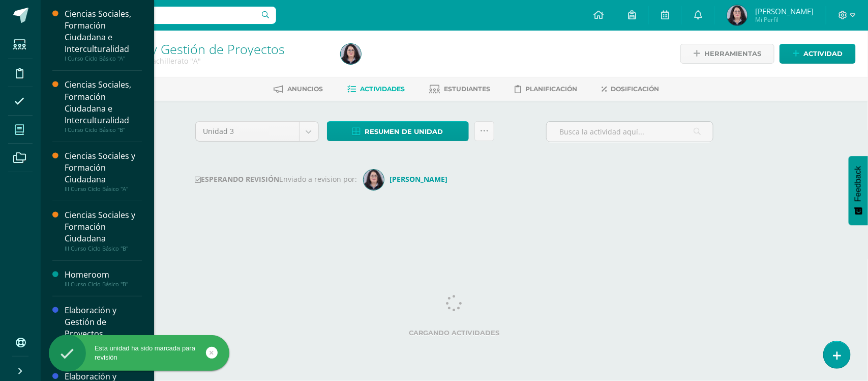 This screenshot has width=868, height=381. What do you see at coordinates (104, 277) in the screenshot?
I see `a: HomeroomIII Curso Ciclo Básico "B"` at bounding box center [104, 277].